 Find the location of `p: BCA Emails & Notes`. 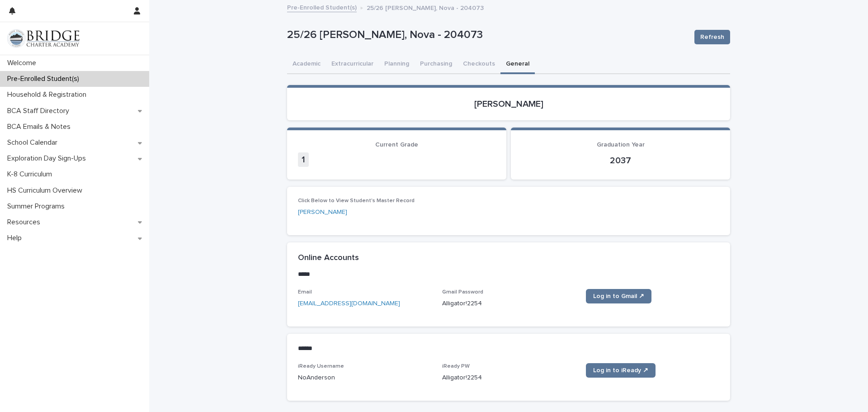

p: BCA Emails & Notes is located at coordinates (41, 127).